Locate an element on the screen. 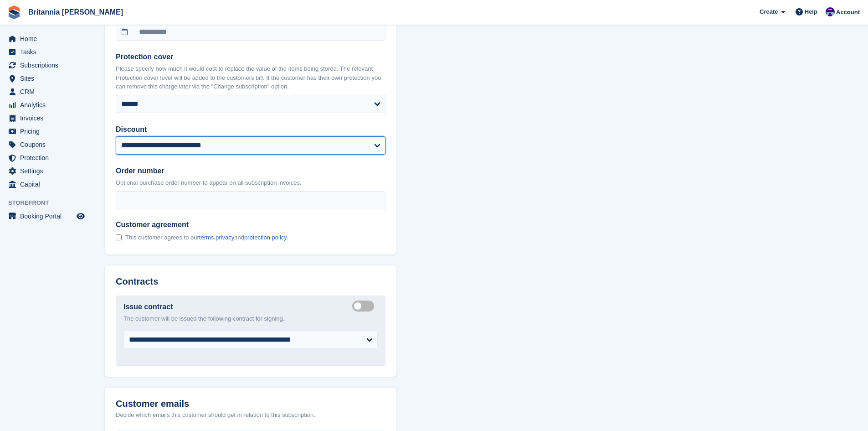 Image resolution: width=868 pixels, height=431 pixels. span: This customer agrees to our , and . is located at coordinates (206, 238).